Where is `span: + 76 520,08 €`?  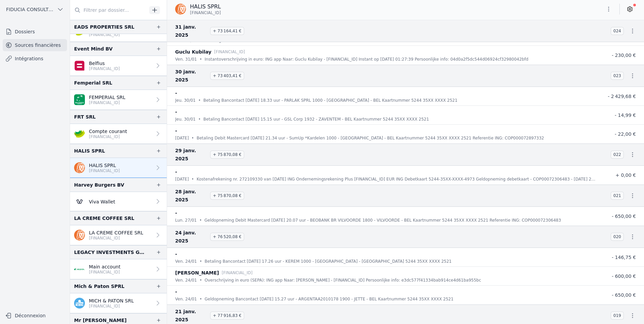
span: + 76 520,08 € is located at coordinates (227, 237).